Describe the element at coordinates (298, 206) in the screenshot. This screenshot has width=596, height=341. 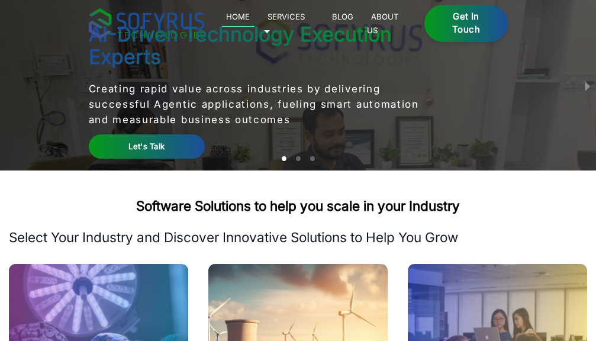
I see `h2: Software Solutions to help you scale in your Industry` at that location.